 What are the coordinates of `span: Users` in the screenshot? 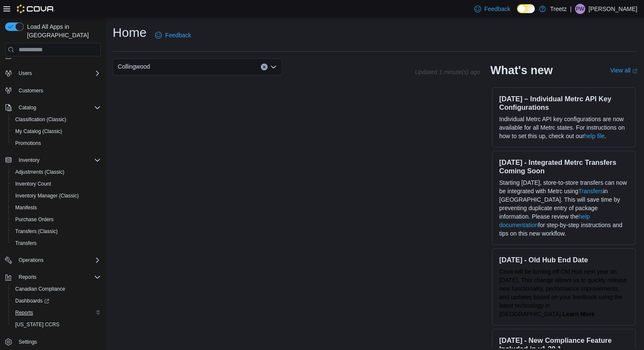 It's located at (58, 74).